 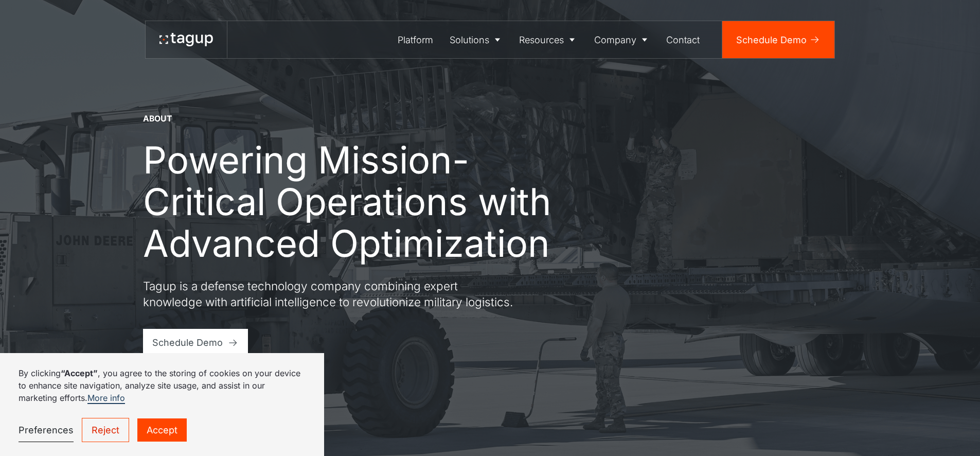 What do you see at coordinates (359, 201) in the screenshot?
I see `h1: Powering Mission-Critical Operations with Advanced Optimization` at bounding box center [359, 201].